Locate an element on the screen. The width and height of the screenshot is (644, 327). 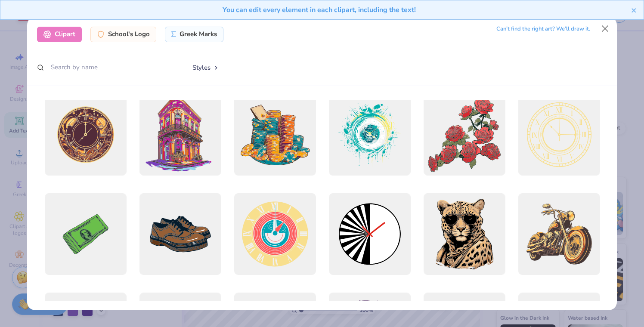
div: Greek Marks is located at coordinates (194, 35).